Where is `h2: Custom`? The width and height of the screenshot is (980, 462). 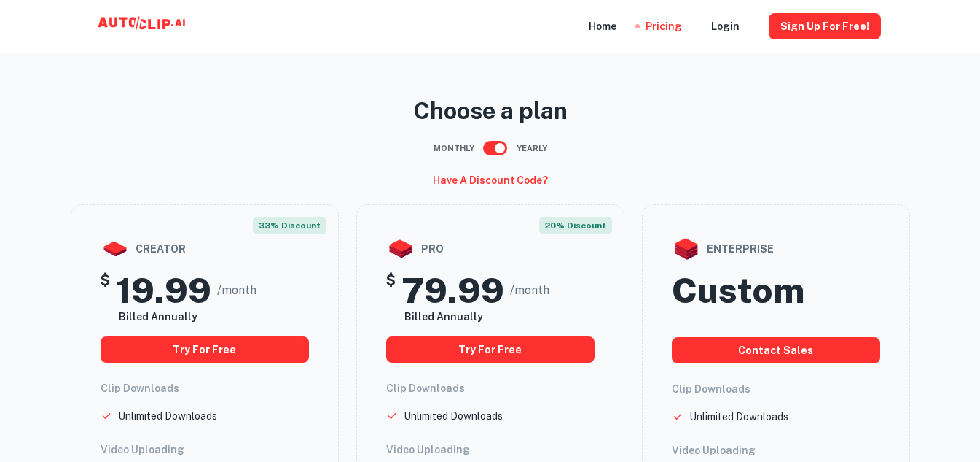
h2: Custom is located at coordinates (738, 290).